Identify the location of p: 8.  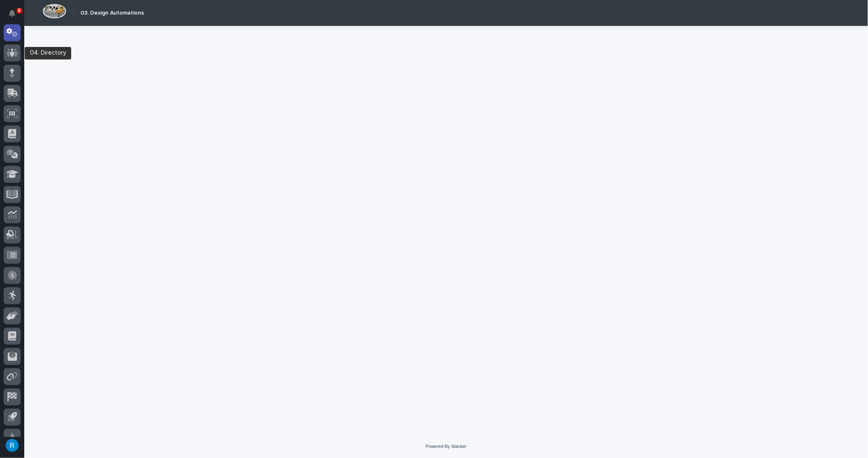
(19, 10).